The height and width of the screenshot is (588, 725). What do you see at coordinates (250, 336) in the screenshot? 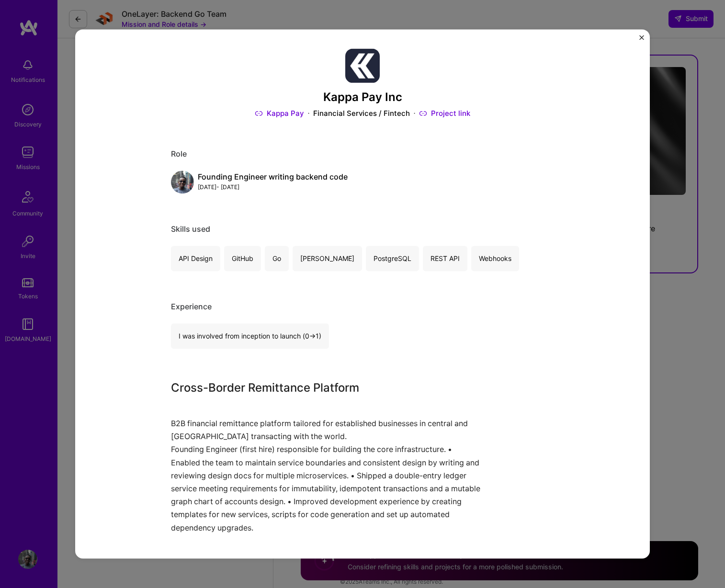
I see `div: I was involved from inception to launch (0 -> 1)` at bounding box center [250, 336].